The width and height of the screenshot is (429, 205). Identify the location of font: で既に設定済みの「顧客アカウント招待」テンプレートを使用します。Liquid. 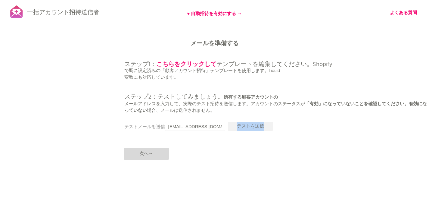
(202, 71).